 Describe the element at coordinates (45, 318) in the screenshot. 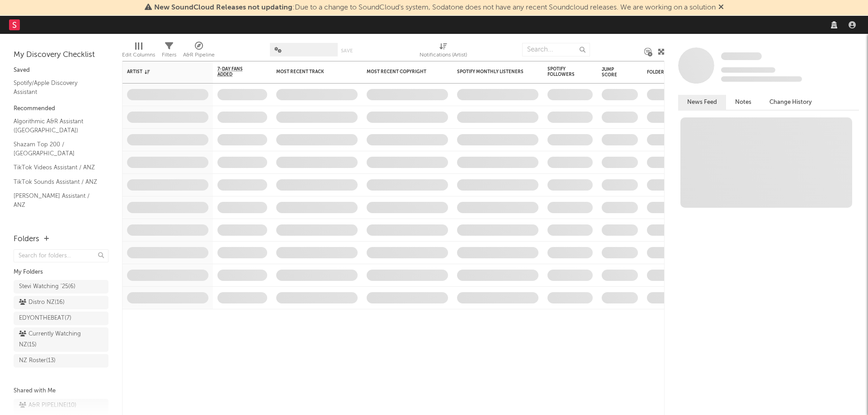

I see `div: EDYONTHEBEAT ( 7 )` at that location.